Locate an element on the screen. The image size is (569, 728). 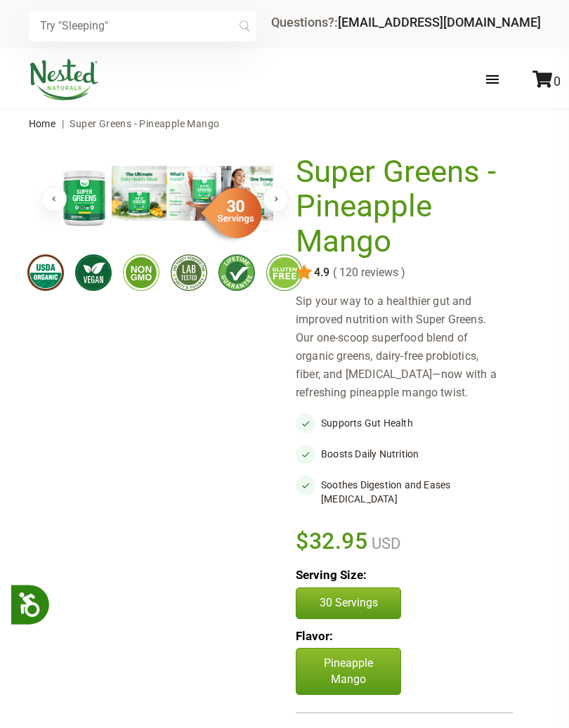
span: 0 is located at coordinates (557, 81).